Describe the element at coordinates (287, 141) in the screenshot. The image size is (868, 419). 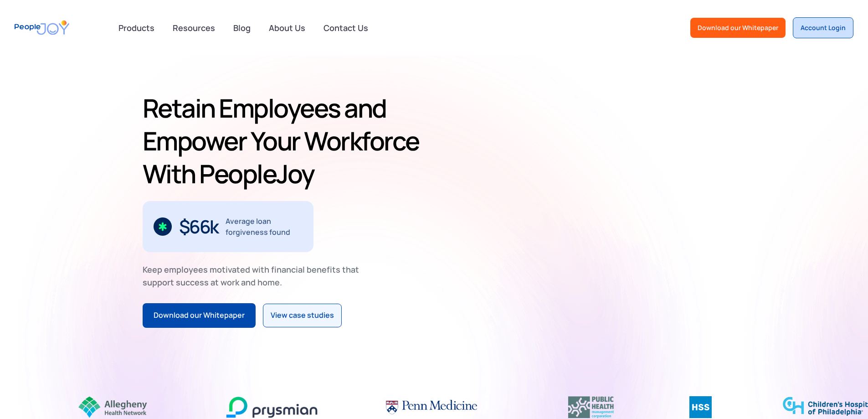
I see `h1: Retain Employees and Empower Your Workforce With PeopleJoy` at that location.